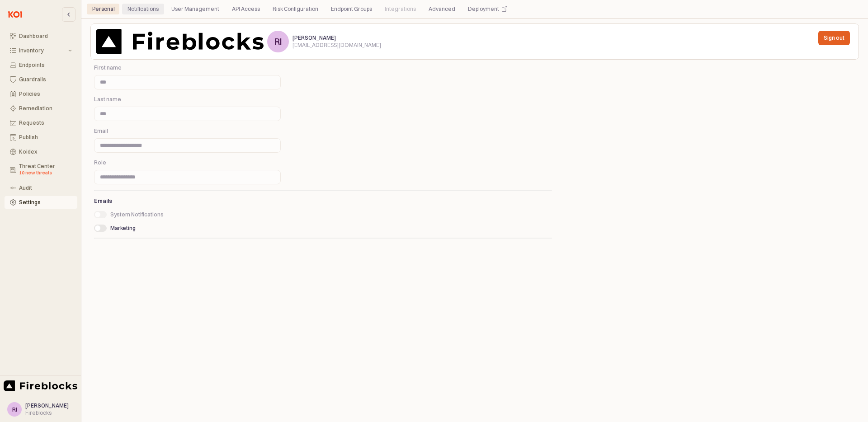 This screenshot has height=422, width=868. What do you see at coordinates (45, 94) in the screenshot?
I see `div: Policies` at bounding box center [45, 94].